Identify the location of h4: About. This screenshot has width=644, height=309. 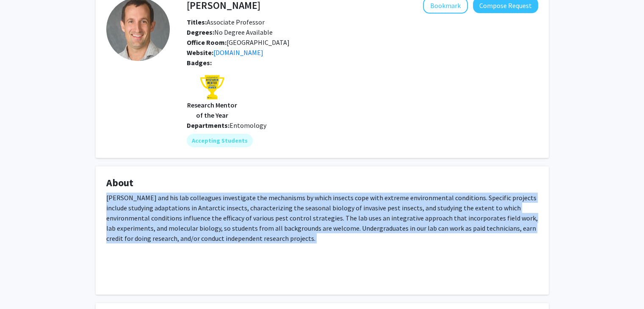
(322, 183).